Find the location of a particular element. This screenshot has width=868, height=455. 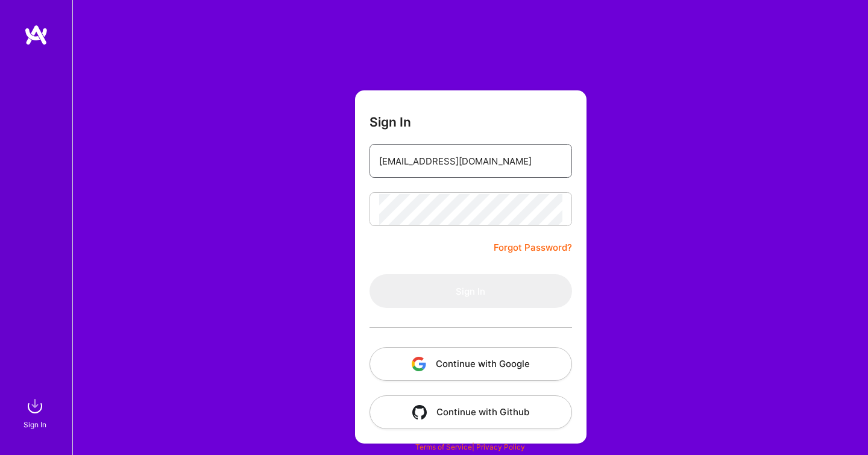

a: sign inSign In is located at coordinates (36, 412).